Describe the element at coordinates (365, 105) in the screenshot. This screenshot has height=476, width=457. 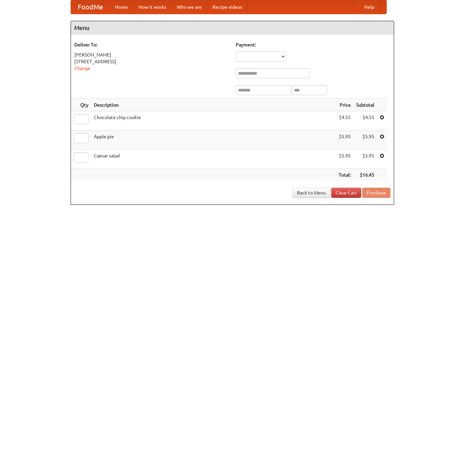
I see `th: Subtotal` at that location.